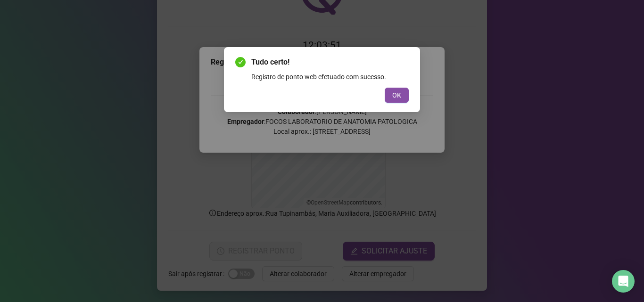 The image size is (644, 302). What do you see at coordinates (330, 77) in the screenshot?
I see `div: Registro de ponto web efetuado com sucesso.` at bounding box center [330, 77].